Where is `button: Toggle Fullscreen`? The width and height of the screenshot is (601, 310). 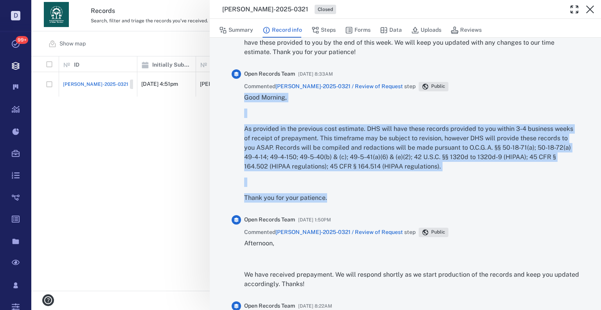 button: Toggle Fullscreen is located at coordinates (574, 9).